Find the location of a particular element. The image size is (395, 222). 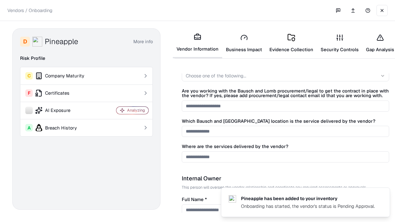

div: Choose one of the following... is located at coordinates (216, 76).